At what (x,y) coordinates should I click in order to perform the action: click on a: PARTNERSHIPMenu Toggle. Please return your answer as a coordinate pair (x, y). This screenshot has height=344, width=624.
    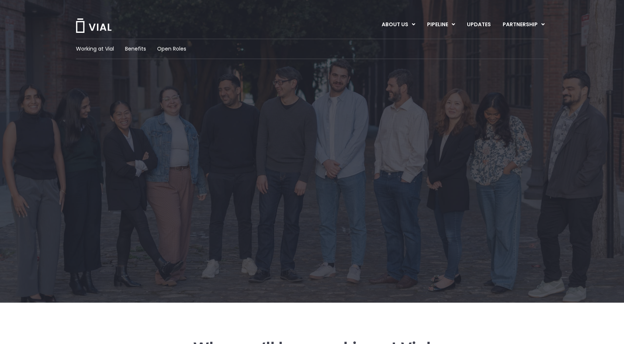
    Looking at the image, I should click on (524, 25).